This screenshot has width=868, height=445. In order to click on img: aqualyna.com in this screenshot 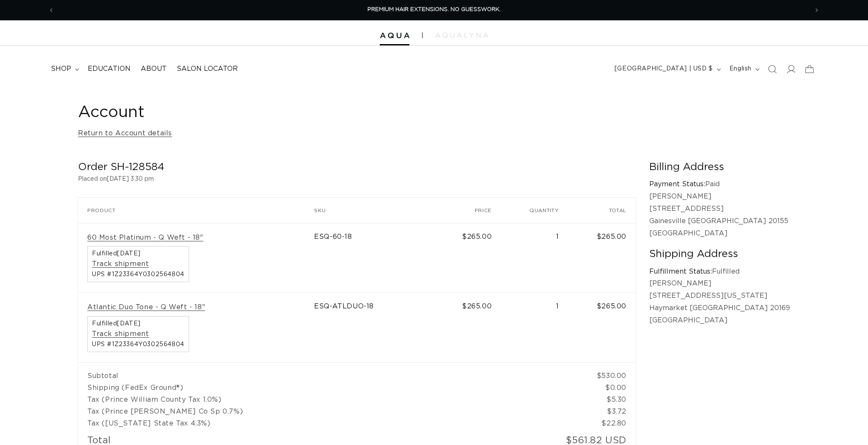, I will do `click(462, 35)`.